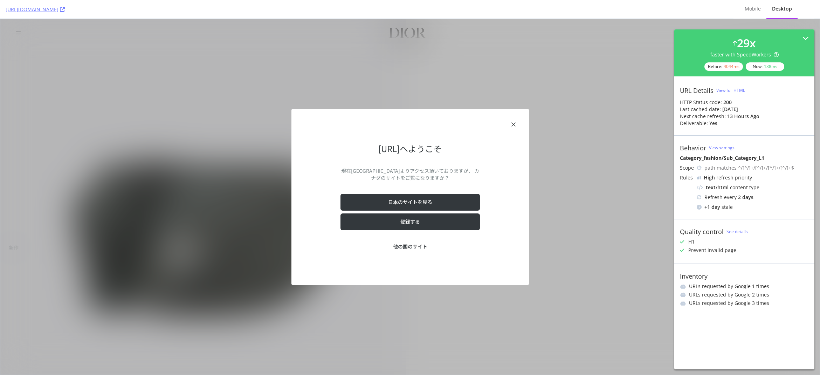 The width and height of the screenshot is (820, 375). Describe the element at coordinates (709, 178) in the screenshot. I see `div: High` at that location.